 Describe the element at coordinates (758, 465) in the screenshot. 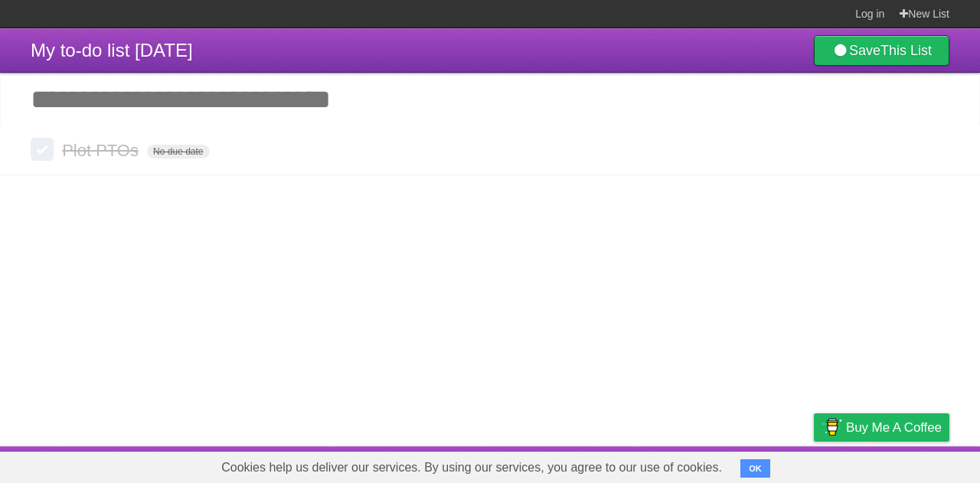

I see `a: Terms` at that location.